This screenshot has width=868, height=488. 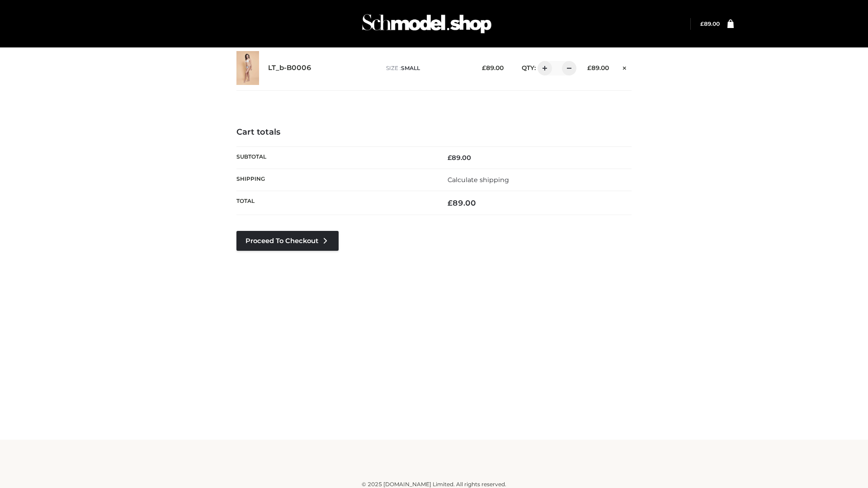 What do you see at coordinates (426, 24) in the screenshot?
I see `a: Schmodel Admin 964` at bounding box center [426, 24].